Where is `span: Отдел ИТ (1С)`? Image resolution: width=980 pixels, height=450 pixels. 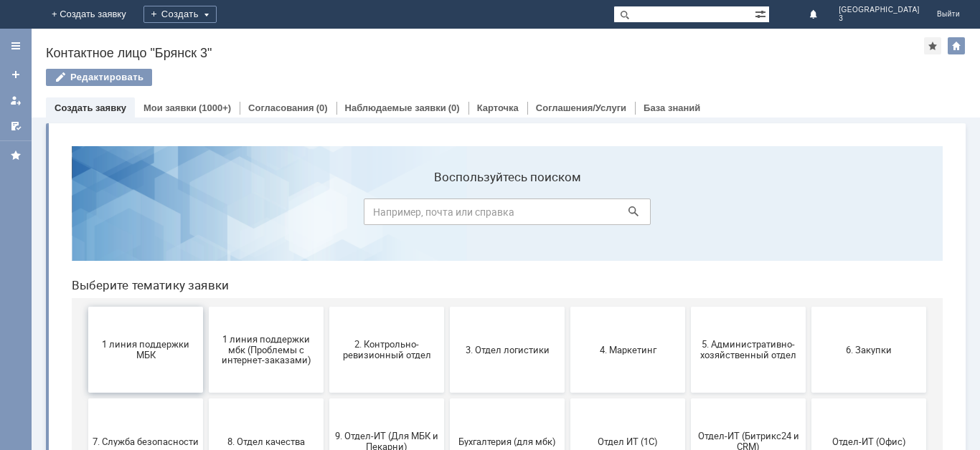
span: Отдел ИТ (1С) is located at coordinates (567, 306).